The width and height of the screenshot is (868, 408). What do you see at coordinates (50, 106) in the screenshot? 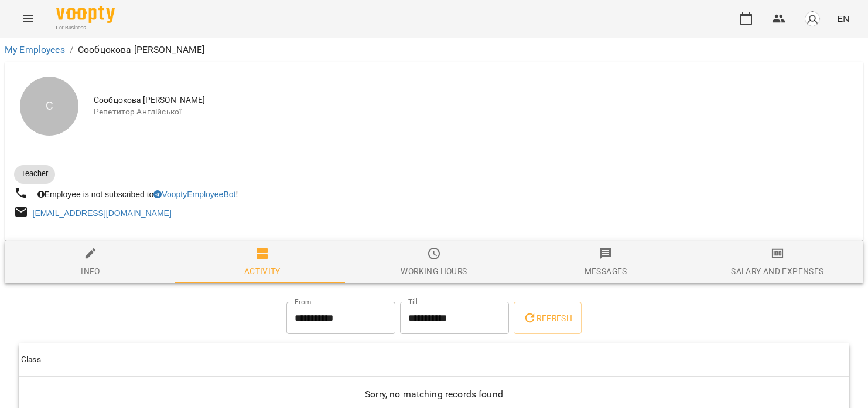
I see `div: С` at bounding box center [50, 106].